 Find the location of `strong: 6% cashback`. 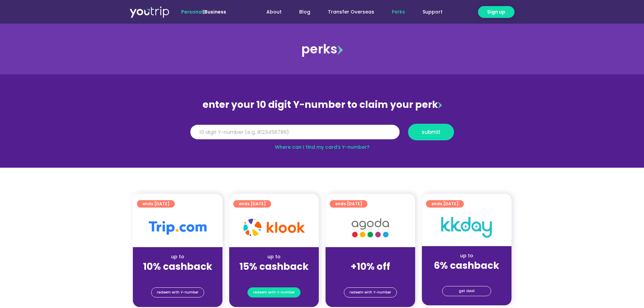

strong: 6% cashback is located at coordinates (466, 265).